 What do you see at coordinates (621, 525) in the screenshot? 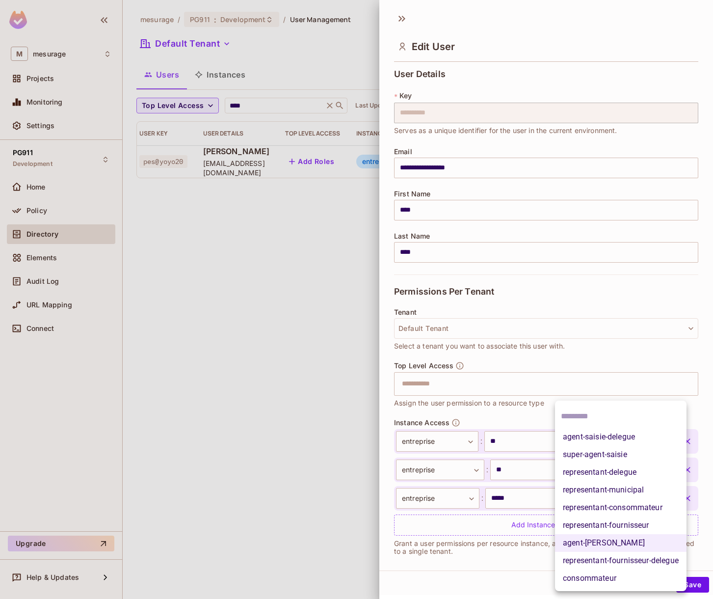
I see `li: representant-fournisseur` at bounding box center [621, 525].